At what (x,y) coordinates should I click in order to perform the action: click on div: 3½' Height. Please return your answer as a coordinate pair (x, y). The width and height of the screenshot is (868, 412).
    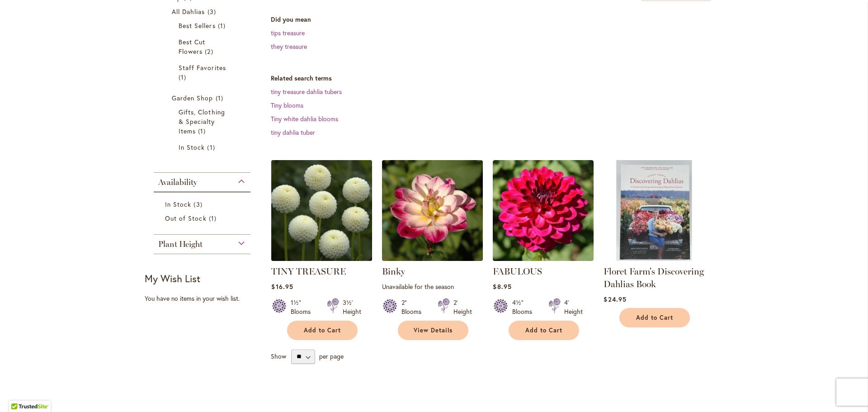
    Looking at the image, I should click on (352, 307).